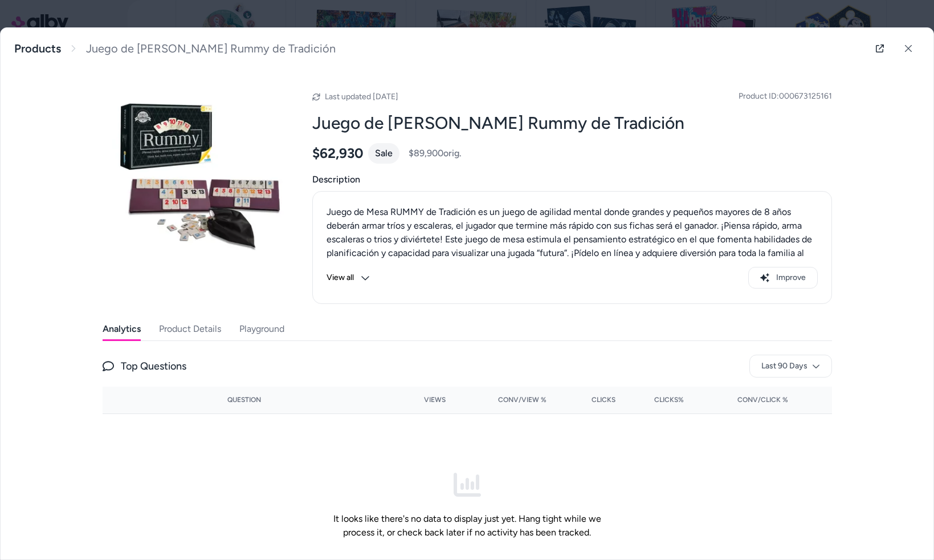 This screenshot has width=934, height=560. I want to click on span: Product ID: 000673125161, so click(786, 97).